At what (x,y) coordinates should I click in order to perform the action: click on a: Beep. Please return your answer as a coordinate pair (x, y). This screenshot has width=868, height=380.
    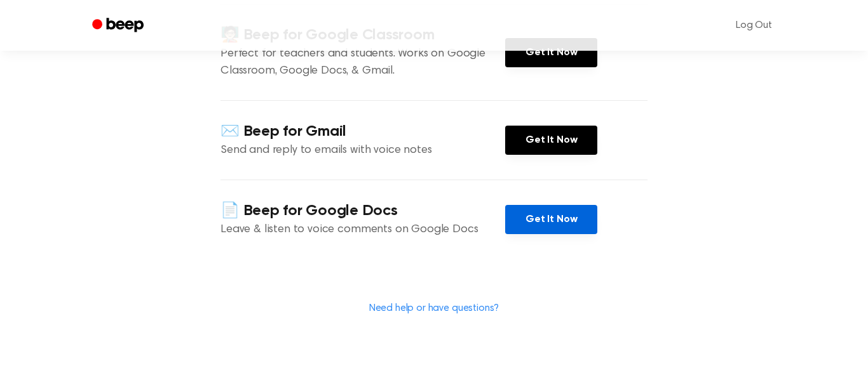
    Looking at the image, I should click on (119, 26).